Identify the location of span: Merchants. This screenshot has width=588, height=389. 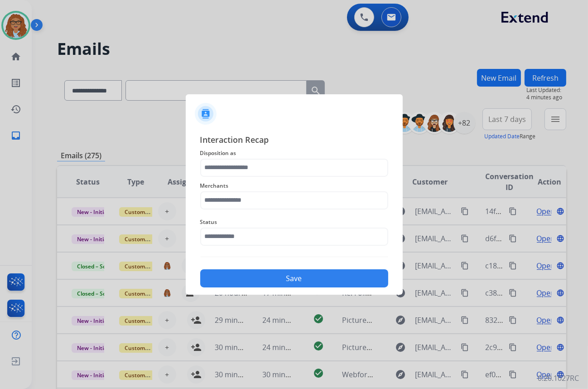
(294, 186).